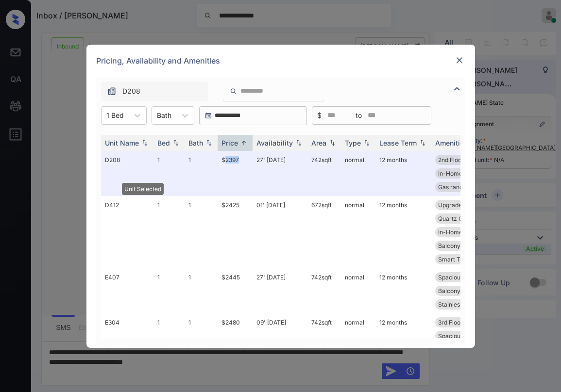  What do you see at coordinates (459, 60) in the screenshot?
I see `img: close` at bounding box center [459, 60].